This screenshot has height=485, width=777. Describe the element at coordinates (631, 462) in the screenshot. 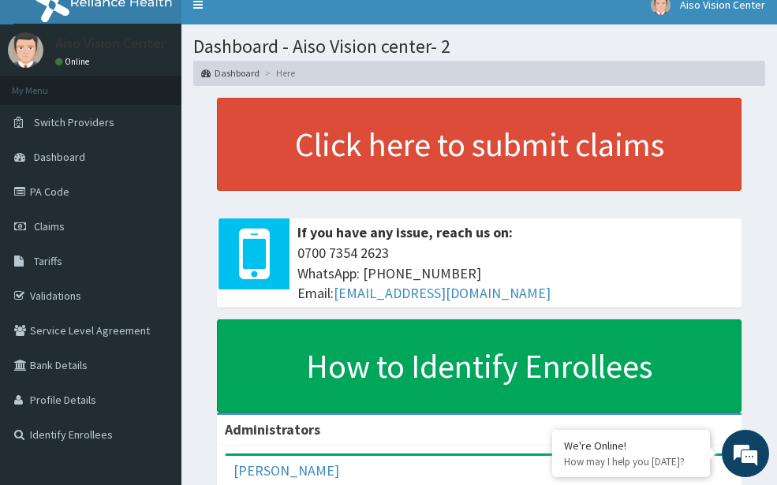

I see `p: How may I help you today?` at that location.